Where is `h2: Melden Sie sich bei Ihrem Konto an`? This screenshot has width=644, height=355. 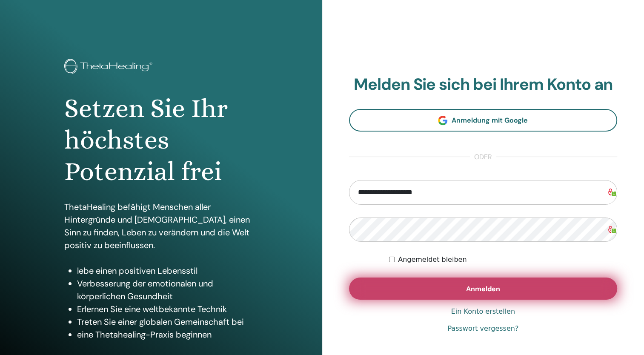 h2: Melden Sie sich bei Ihrem Konto an is located at coordinates (483, 84).